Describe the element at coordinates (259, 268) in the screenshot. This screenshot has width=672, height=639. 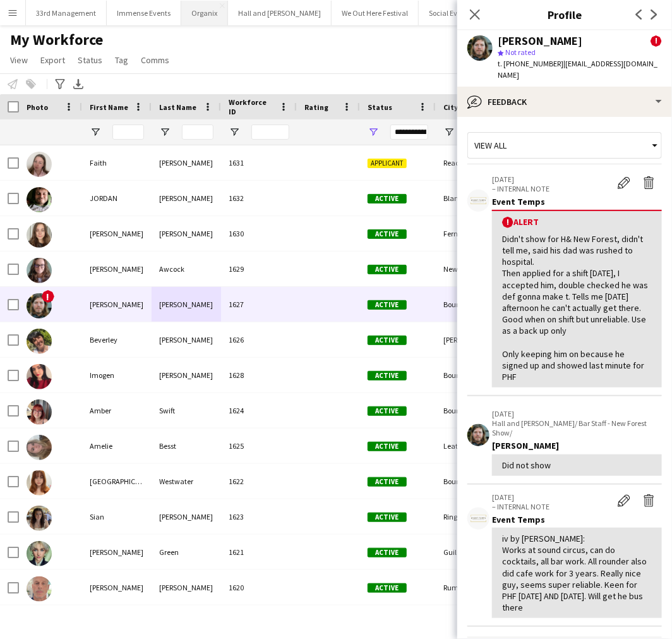
I see `div: 1629` at that location.